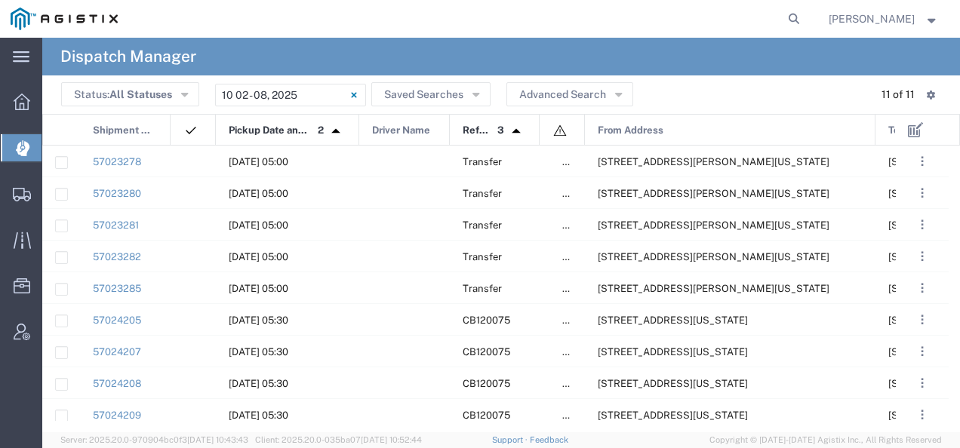  What do you see at coordinates (511, 440) in the screenshot?
I see `a: Support` at bounding box center [511, 440].